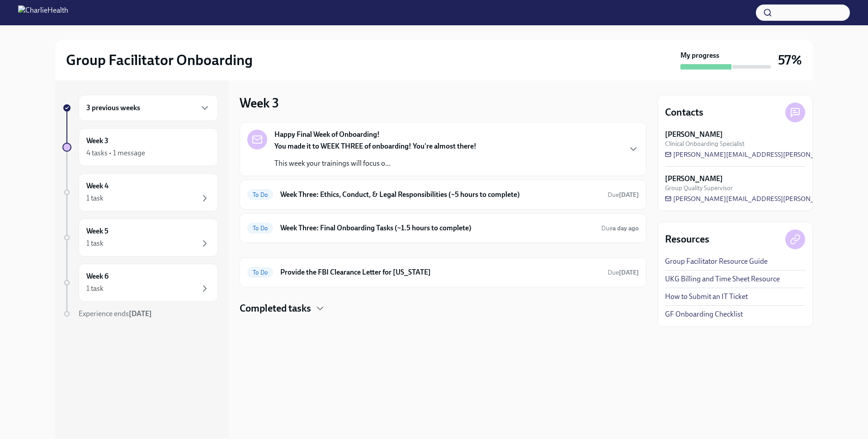 The width and height of the screenshot is (868, 448). Describe the element at coordinates (141, 237) in the screenshot. I see `a: Week 51 task` at that location.